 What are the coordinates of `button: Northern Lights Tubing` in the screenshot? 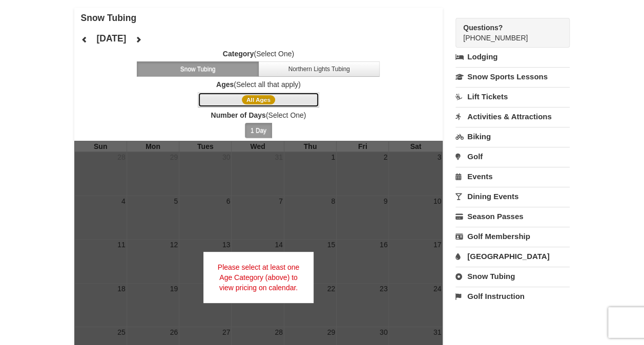 It's located at (319, 69).